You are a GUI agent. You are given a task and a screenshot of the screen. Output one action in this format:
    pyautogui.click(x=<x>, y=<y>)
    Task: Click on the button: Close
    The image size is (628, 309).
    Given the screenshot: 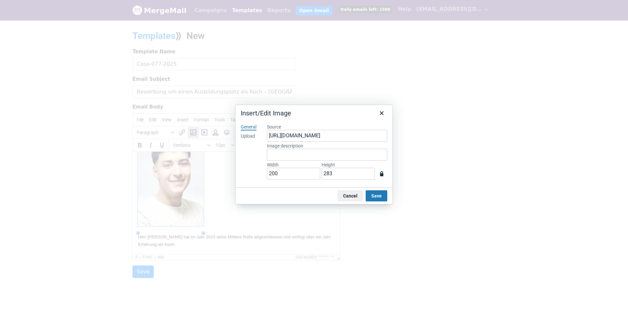 What is the action you would take?
    pyautogui.click(x=382, y=113)
    